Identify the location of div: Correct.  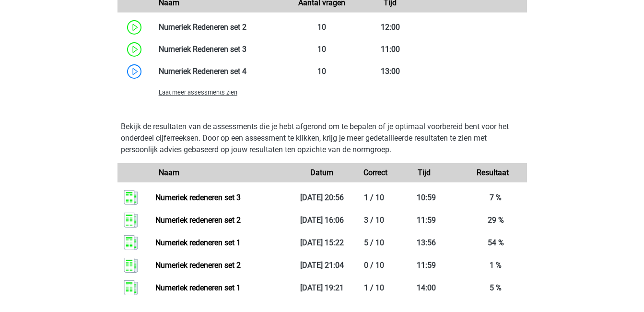
(373, 172).